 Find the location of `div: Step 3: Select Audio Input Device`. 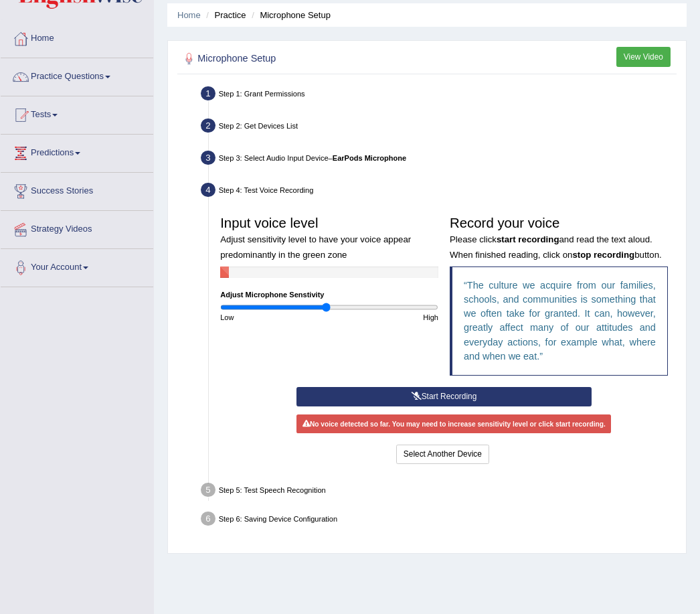

div: Step 3: Select Audio Input Device is located at coordinates (438, 160).